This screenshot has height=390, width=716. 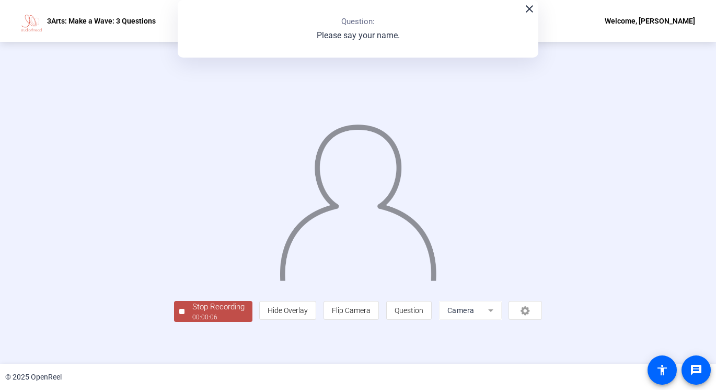 I want to click on img: overlay, so click(x=358, y=197).